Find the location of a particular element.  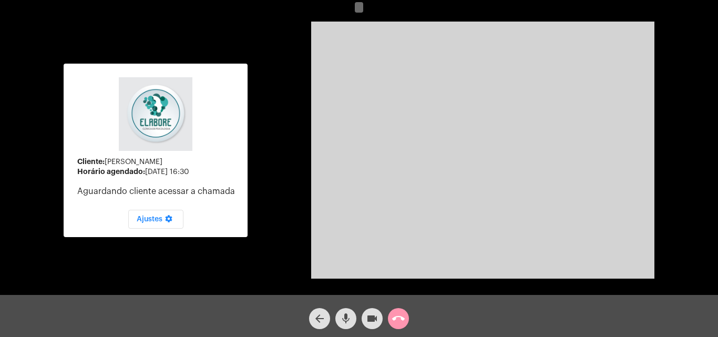

span: Ajustes is located at coordinates (156, 219).